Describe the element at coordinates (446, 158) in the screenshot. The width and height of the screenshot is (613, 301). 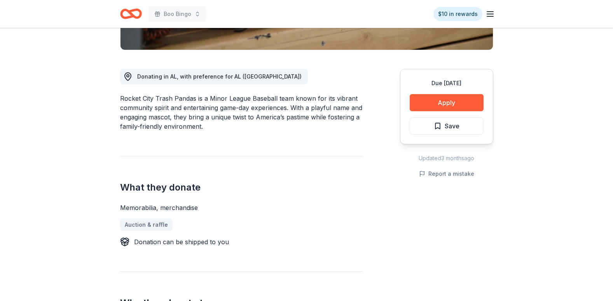
I see `div: Updated 3 months ago` at that location.